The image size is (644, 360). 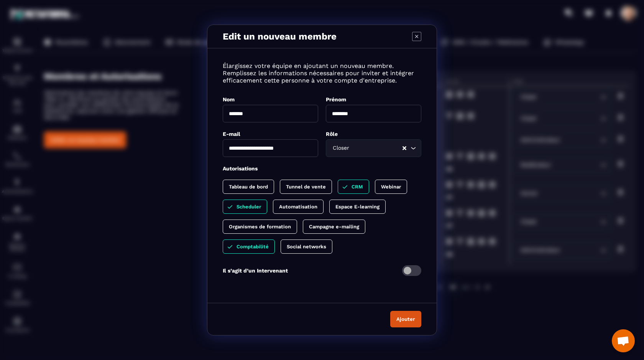 What do you see at coordinates (357, 186) in the screenshot?
I see `p: CRM` at bounding box center [357, 186].